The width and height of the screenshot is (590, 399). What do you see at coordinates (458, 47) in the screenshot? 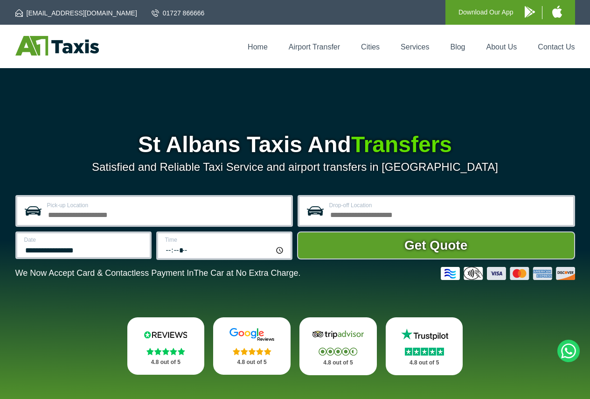
I see `a: Blog` at bounding box center [458, 47].